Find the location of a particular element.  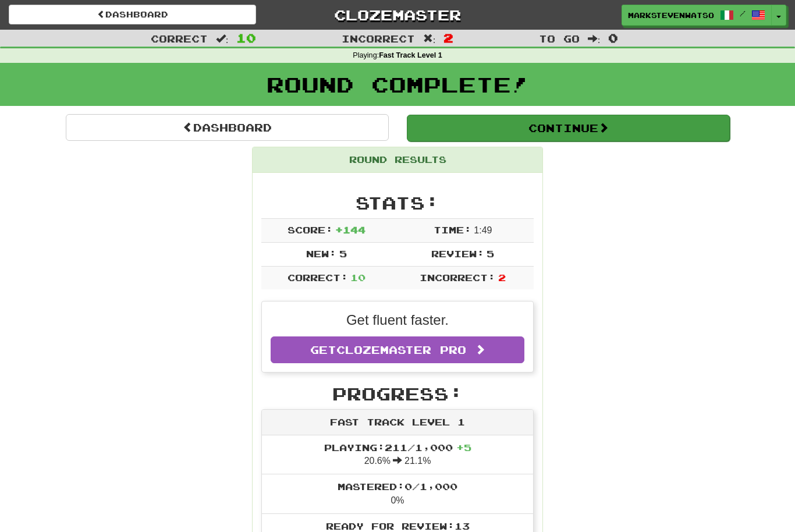

span: + 5 is located at coordinates (464, 447).